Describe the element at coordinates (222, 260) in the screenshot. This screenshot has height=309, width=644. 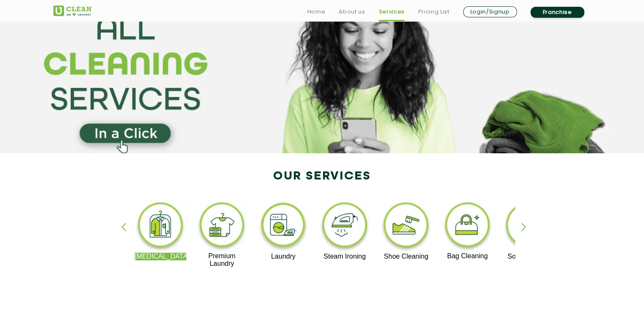
I see `p: Premium Laundry` at that location.